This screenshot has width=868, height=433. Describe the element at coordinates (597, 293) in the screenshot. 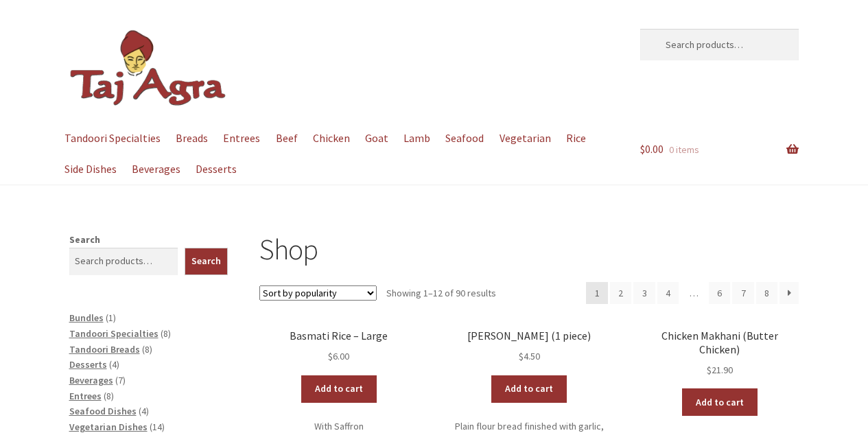

I see `span: Page 1` at that location.